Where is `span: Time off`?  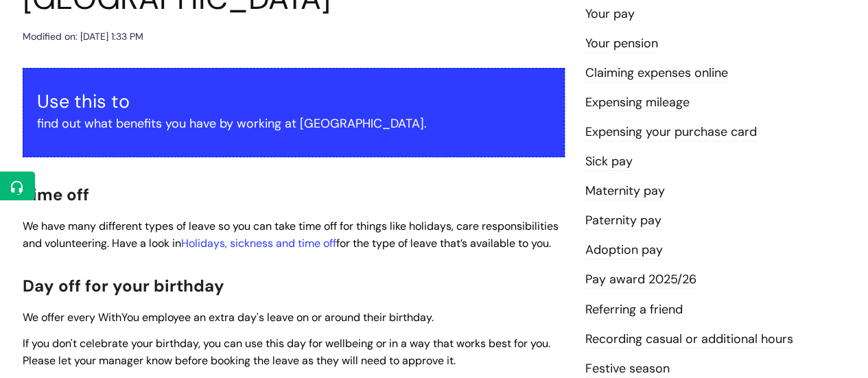 span: Time off is located at coordinates (56, 194).